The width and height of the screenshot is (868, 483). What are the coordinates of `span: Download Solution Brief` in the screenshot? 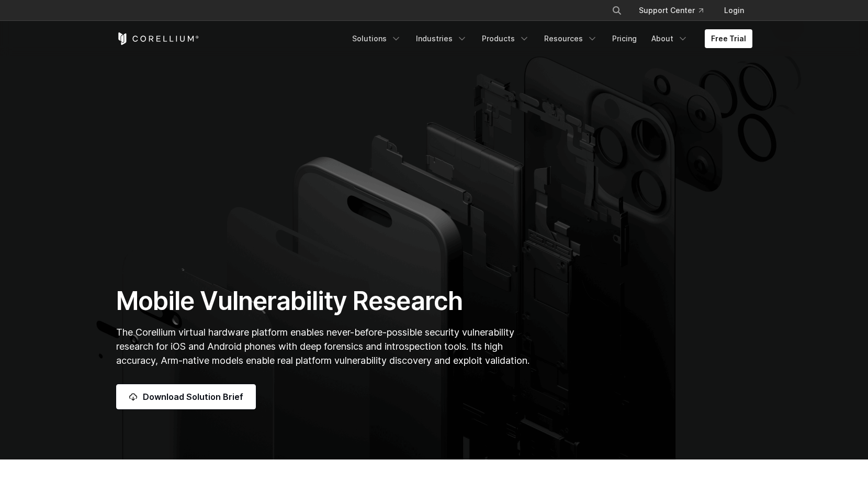 It's located at (193, 397).